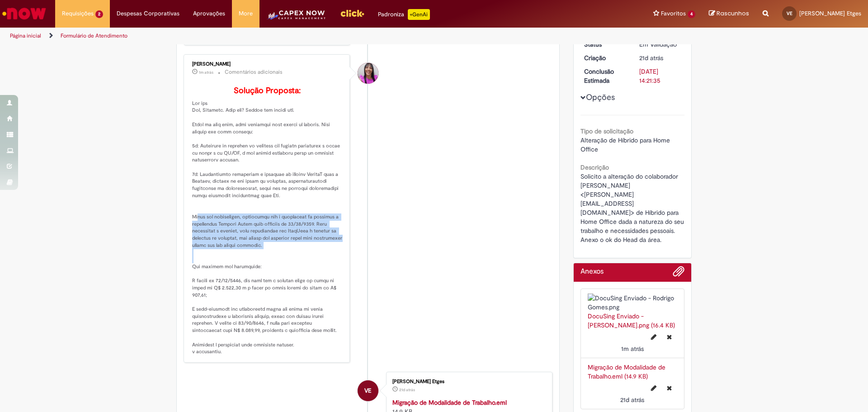  What do you see at coordinates (660, 44) in the screenshot?
I see `div: Em Validação` at bounding box center [660, 44].